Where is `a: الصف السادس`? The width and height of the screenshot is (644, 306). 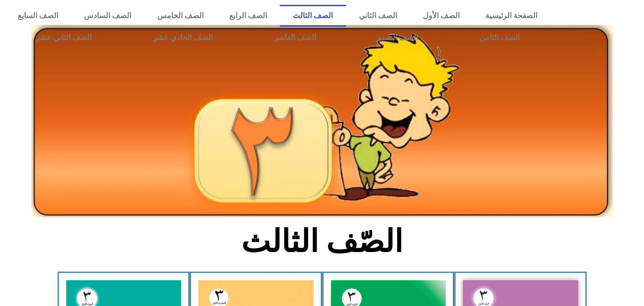 a: الصف السادس is located at coordinates (107, 16).